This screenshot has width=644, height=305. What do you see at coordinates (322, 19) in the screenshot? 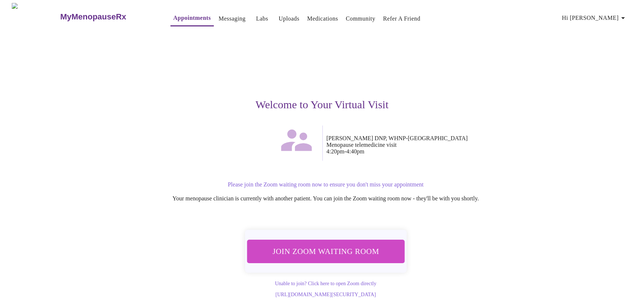
I see `button: Medications` at bounding box center [322, 19].